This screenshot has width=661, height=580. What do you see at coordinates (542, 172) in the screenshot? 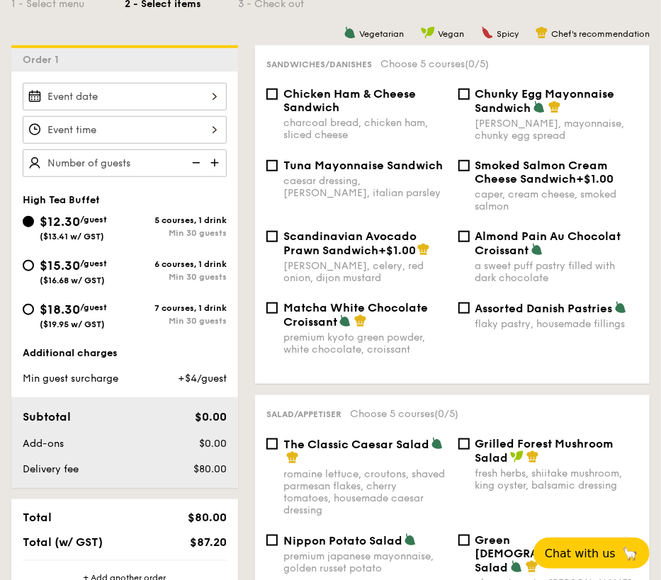
I see `span: Smoked Salmon Cream Cheese Sandwich` at bounding box center [542, 172].